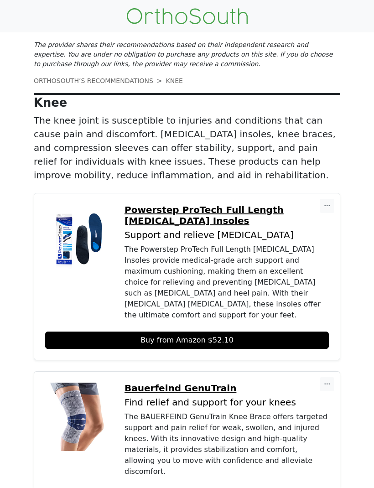  I want to click on a: Bauerfeind GenuTrain, so click(227, 388).